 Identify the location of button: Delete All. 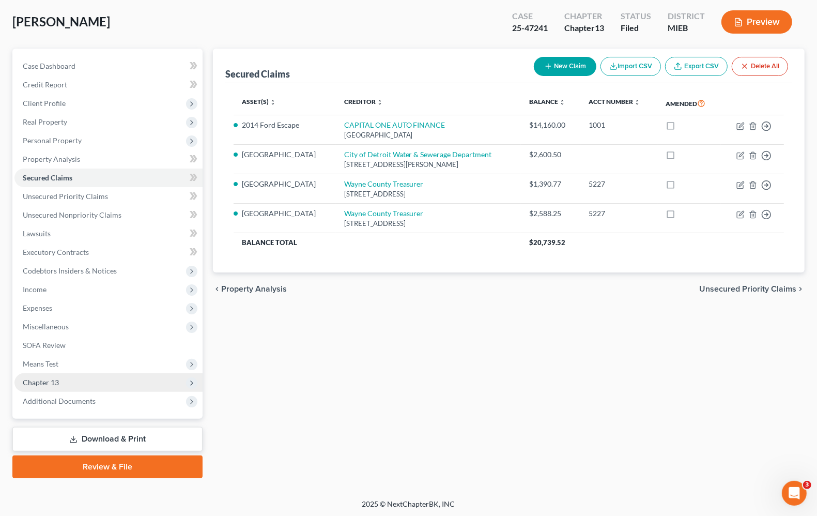
(760, 66).